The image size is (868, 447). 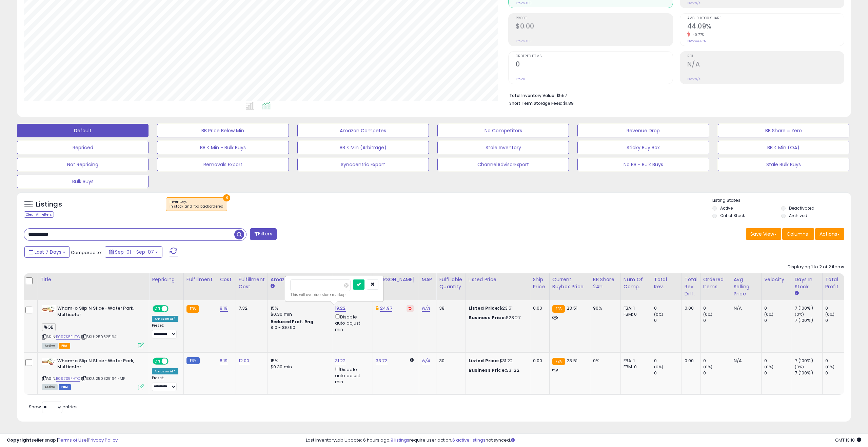 I want to click on small: Prev: $0.00, so click(x=524, y=3).